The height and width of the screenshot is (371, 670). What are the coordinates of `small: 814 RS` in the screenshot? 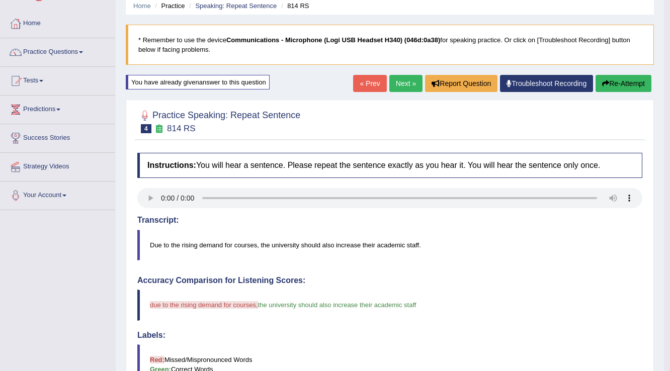 It's located at (181, 128).